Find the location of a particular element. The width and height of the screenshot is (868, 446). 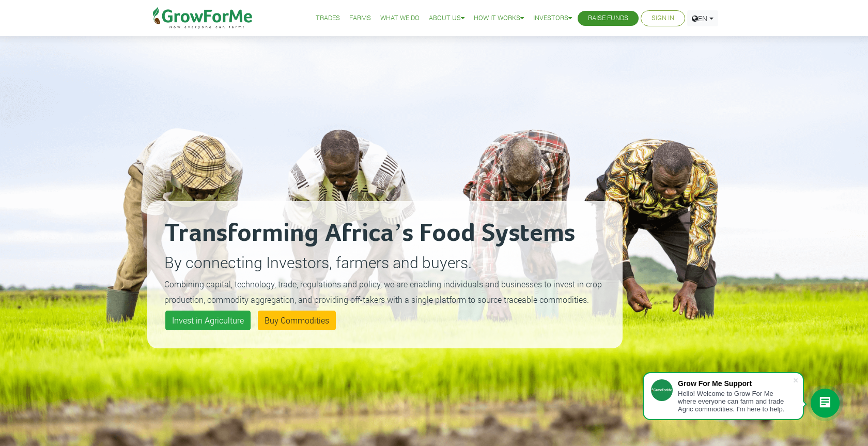

a: Farms is located at coordinates (360, 18).